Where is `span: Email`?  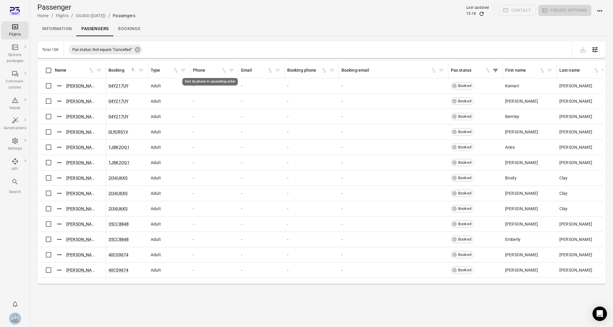
span: Email is located at coordinates (257, 71).